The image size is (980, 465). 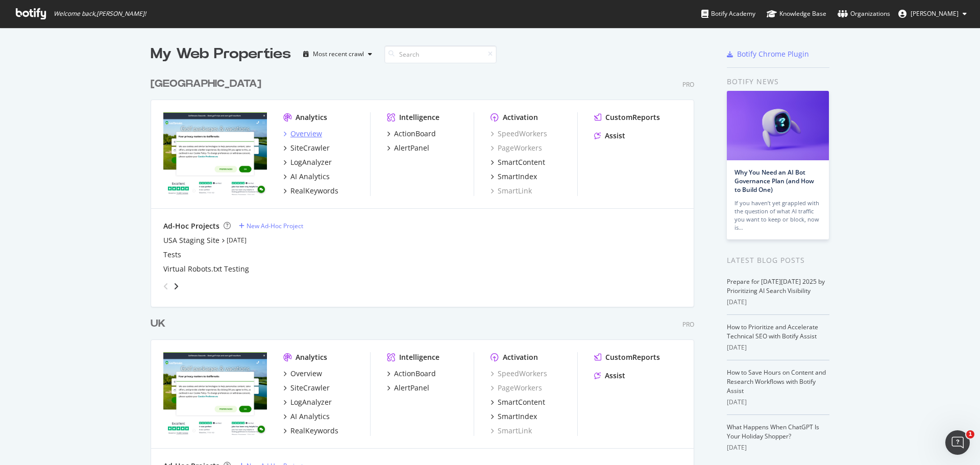 I want to click on a: Virtual Robots.txt Testing, so click(x=206, y=270).